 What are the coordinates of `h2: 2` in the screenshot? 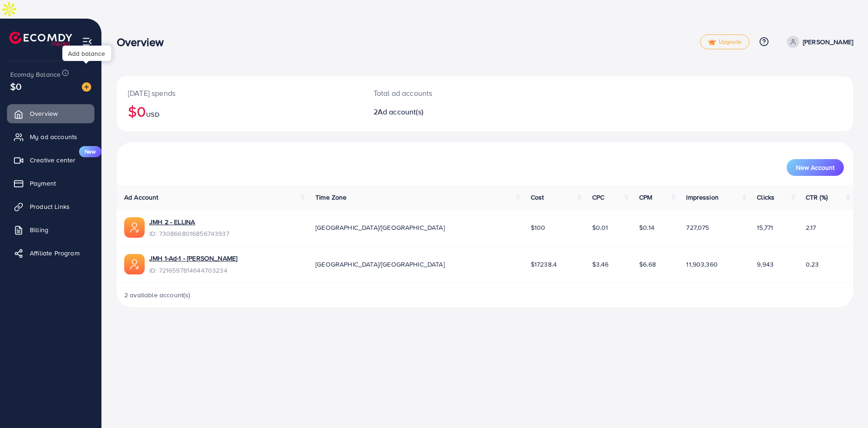 It's located at (454, 112).